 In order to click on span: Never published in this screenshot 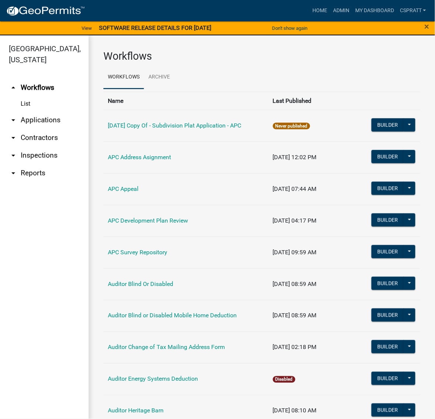, I will do `click(291, 126)`.